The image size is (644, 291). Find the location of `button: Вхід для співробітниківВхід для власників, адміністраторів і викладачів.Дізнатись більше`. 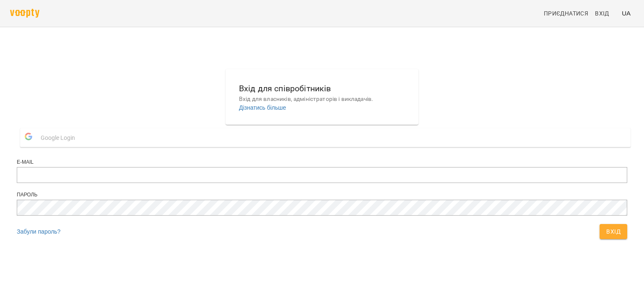

button: Вхід для співробітниківВхід для власників, адміністраторів і викладачів.Дізнатись більше is located at coordinates (322, 97).